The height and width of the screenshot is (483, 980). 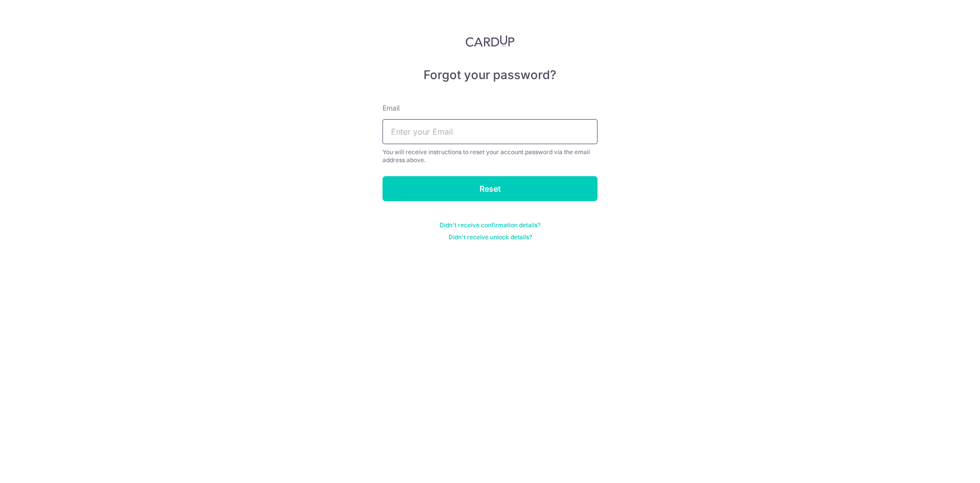 I want to click on input: Reset, so click(x=490, y=189).